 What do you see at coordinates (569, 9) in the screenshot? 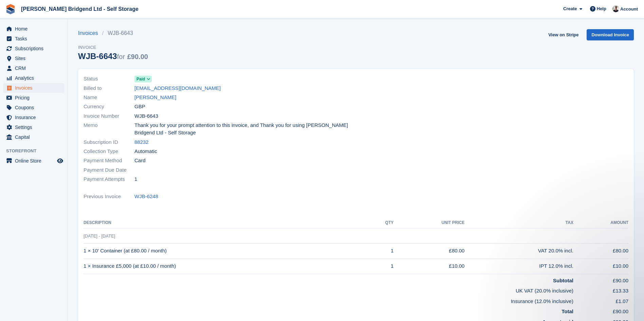
I see `span: Create` at bounding box center [569, 9].